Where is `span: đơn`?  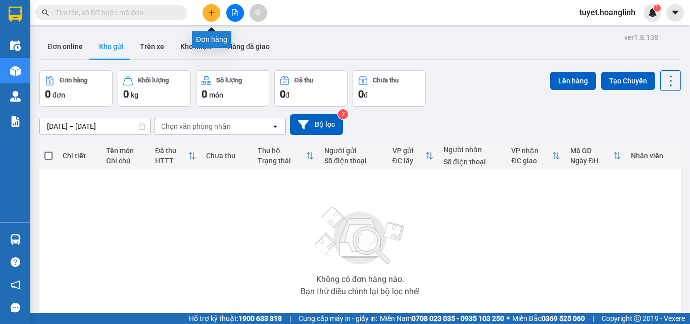 span: đơn is located at coordinates (59, 95).